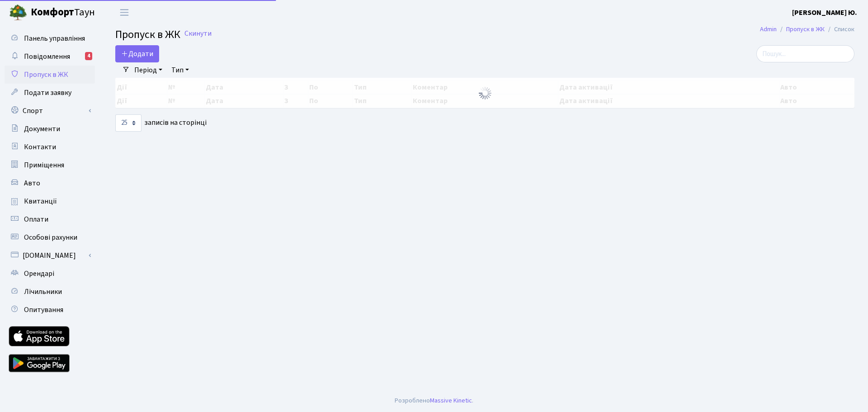  I want to click on li: Список, so click(839, 29).